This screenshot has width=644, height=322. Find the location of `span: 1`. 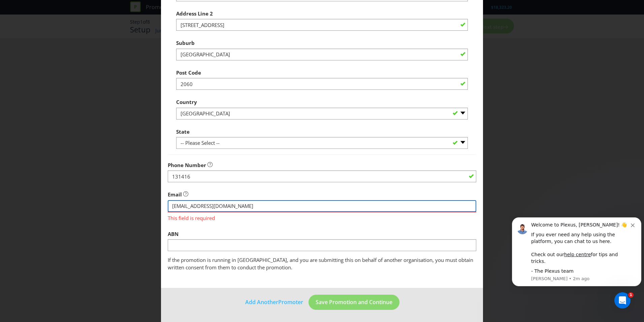

span: 1 is located at coordinates (631, 294).